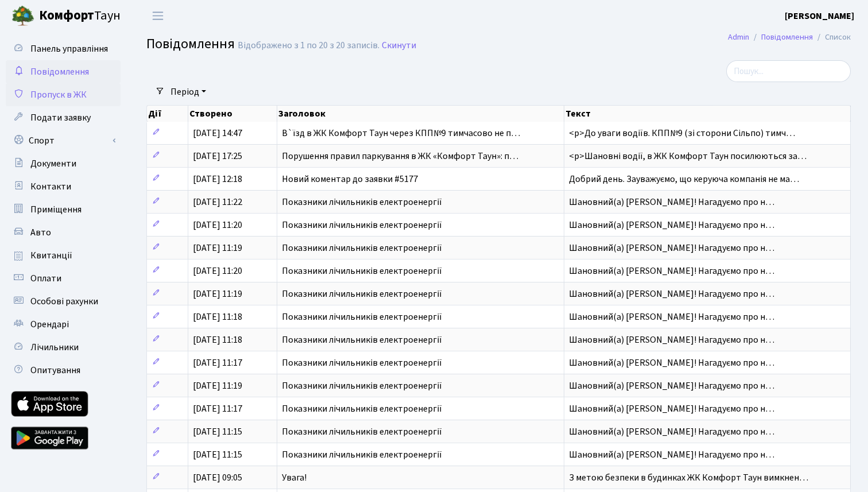 This screenshot has width=868, height=492. I want to click on li: Список, so click(832, 38).